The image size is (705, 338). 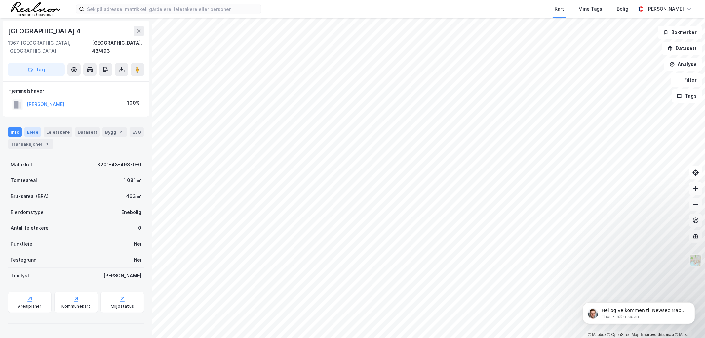 What do you see at coordinates (591, 9) in the screenshot?
I see `div: Mine Tags` at bounding box center [591, 9].